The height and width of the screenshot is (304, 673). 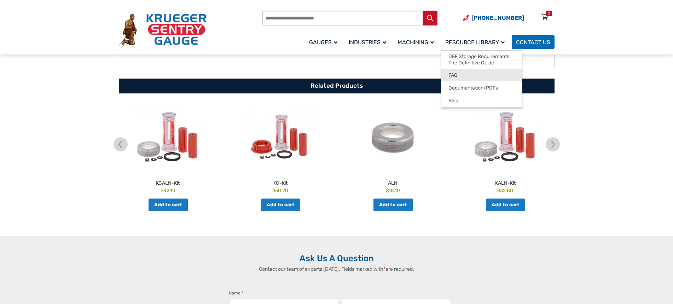 I want to click on h2: KG-Kit, so click(x=280, y=182).